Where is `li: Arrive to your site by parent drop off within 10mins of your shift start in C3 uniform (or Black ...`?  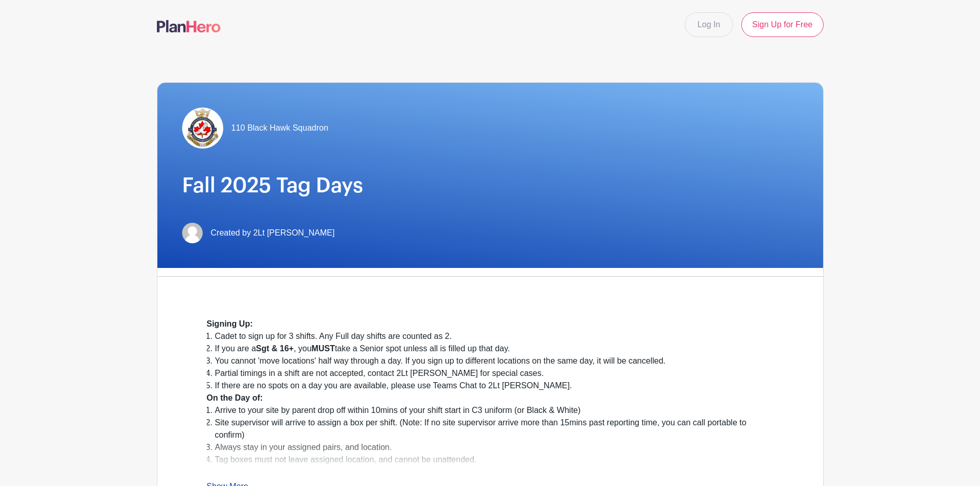 li: Arrive to your site by parent drop off within 10mins of your shift start in C3 uniform (or Black ... is located at coordinates (494, 410).